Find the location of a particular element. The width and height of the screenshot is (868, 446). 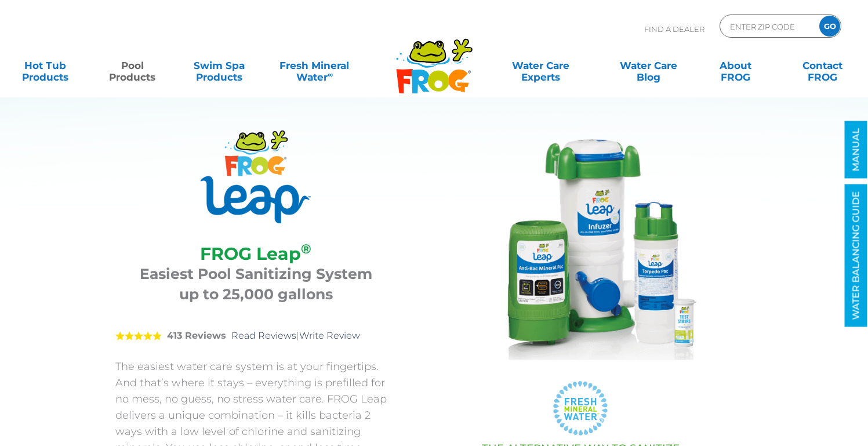

a: Swim SpaProducts is located at coordinates (219, 65).